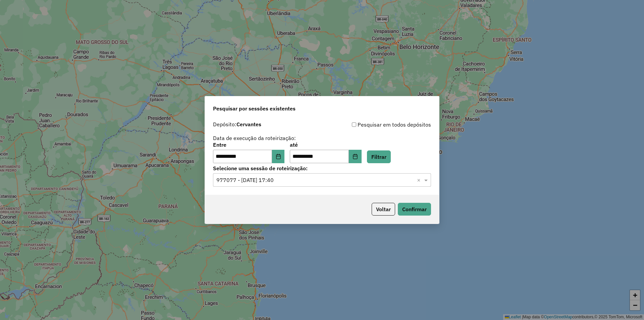  Describe the element at coordinates (384, 209) in the screenshot. I see `button: Voltar` at that location.